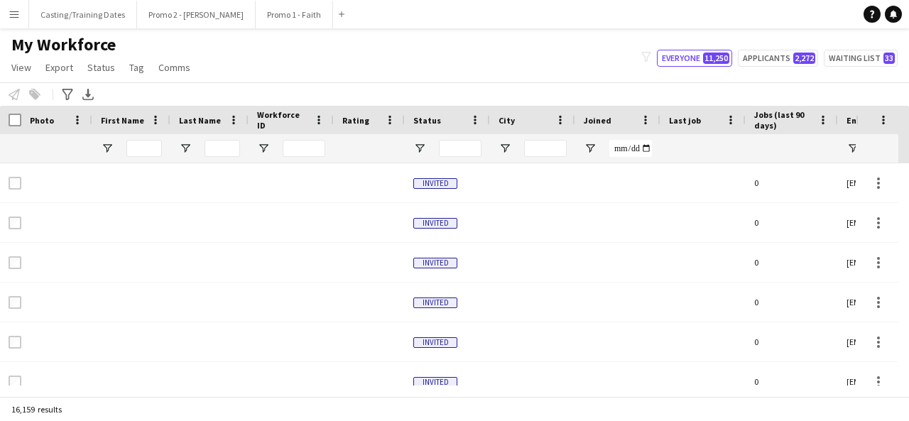 The image size is (909, 421). What do you see at coordinates (136, 67) in the screenshot?
I see `span: Tag` at bounding box center [136, 67].